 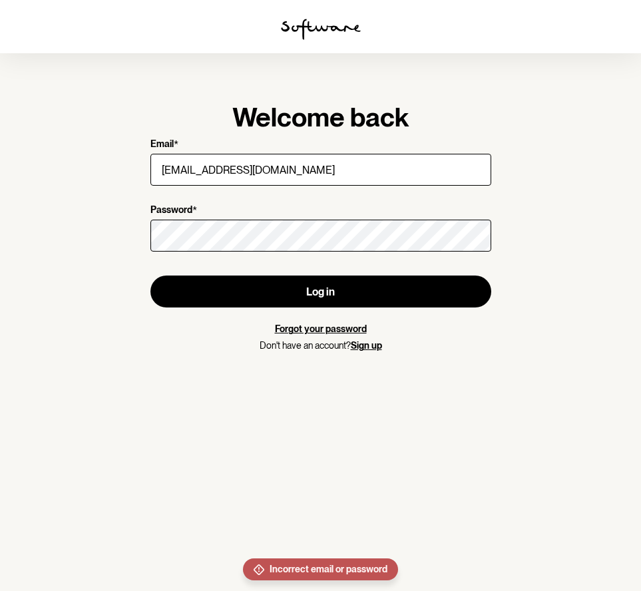 I want to click on a: Sign up, so click(x=366, y=345).